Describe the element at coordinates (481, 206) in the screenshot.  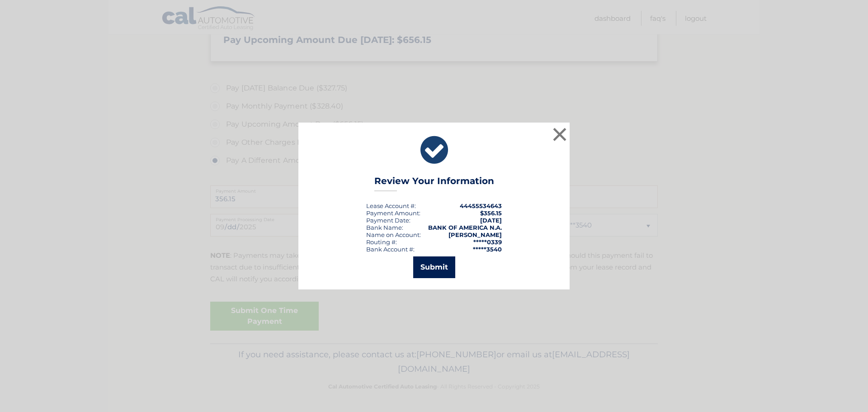
I see `strong: 44455534643` at that location.